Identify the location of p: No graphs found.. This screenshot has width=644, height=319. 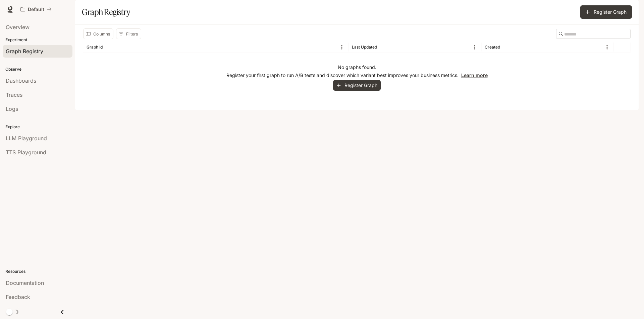
(357, 67).